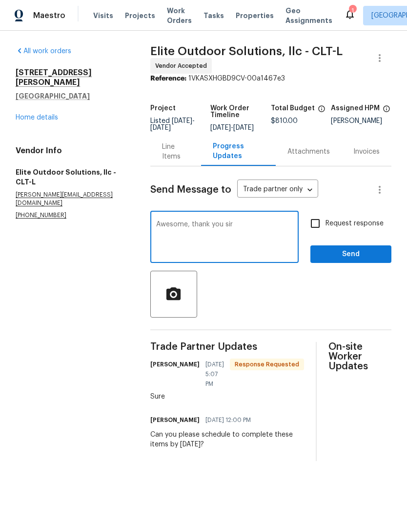 The width and height of the screenshot is (407, 522). What do you see at coordinates (183, 66) in the screenshot?
I see `span: Vendor Accepted` at bounding box center [183, 66].